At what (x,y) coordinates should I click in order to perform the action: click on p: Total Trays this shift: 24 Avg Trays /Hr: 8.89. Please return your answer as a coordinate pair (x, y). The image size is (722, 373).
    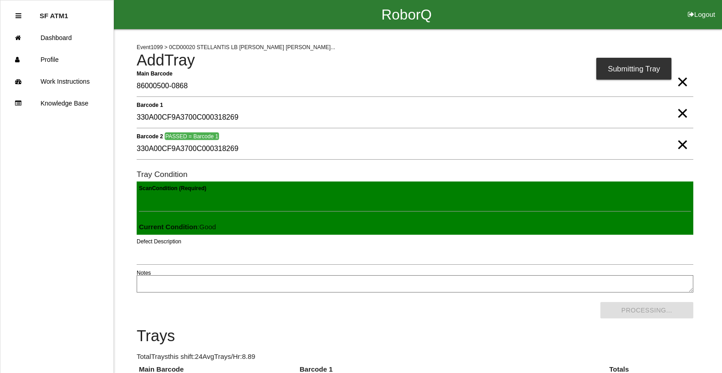
    Looking at the image, I should click on (415, 357).